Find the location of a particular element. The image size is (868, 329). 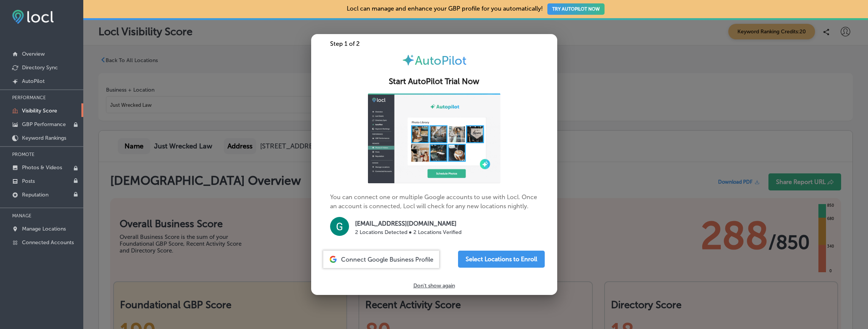

p: GBP Performance is located at coordinates (44, 124).